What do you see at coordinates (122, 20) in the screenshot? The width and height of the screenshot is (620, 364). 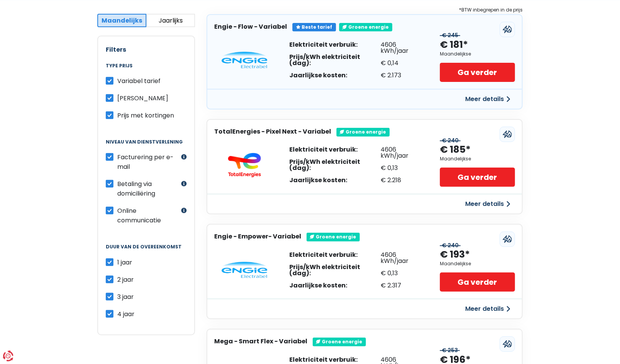 I see `button: Maandelijks` at bounding box center [122, 20].